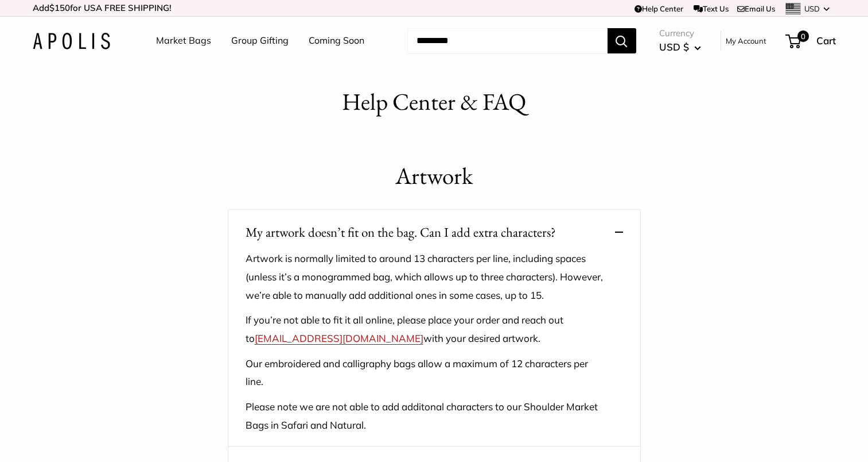 The image size is (868, 462). I want to click on a: Help Center, so click(659, 8).